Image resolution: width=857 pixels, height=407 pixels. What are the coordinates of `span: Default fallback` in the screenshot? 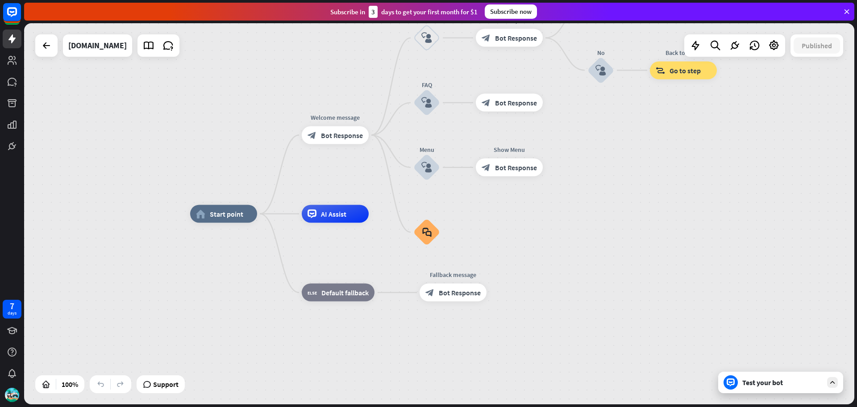 It's located at (345, 292).